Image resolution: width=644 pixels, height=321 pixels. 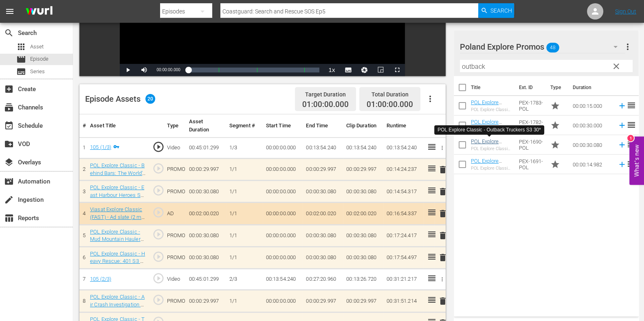 What do you see at coordinates (403, 301) in the screenshot?
I see `td: 00:31:51.214` at bounding box center [403, 301].